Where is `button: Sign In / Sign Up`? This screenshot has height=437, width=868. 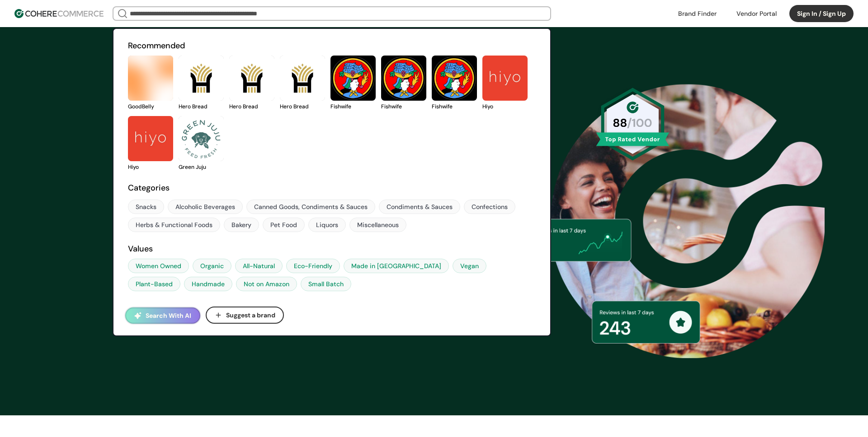
button: Sign In / Sign Up is located at coordinates (821, 14).